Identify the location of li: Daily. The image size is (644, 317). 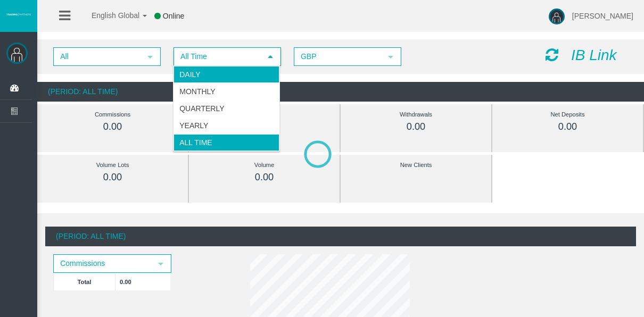
(226, 74).